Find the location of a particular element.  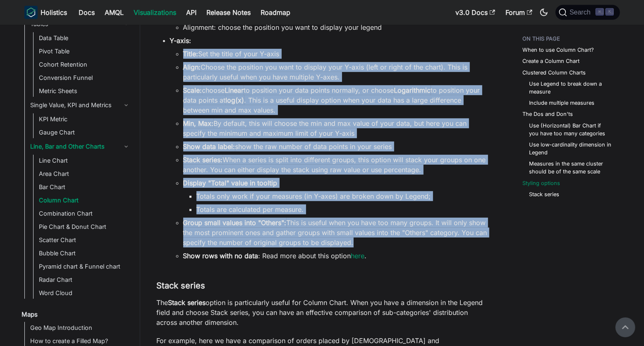

strong: Linear is located at coordinates (235, 90).